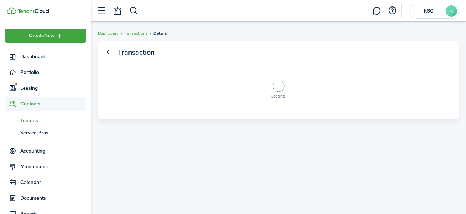 The image size is (466, 214). I want to click on span: Calendar, so click(53, 182).